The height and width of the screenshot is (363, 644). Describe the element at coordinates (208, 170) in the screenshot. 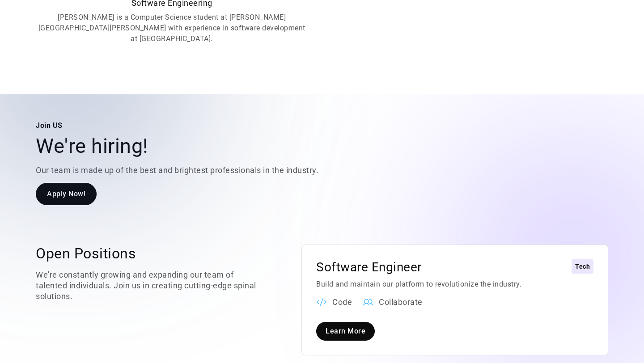

I see `p: Our team is made up of the best and brightest professionals in the industry.` at that location.